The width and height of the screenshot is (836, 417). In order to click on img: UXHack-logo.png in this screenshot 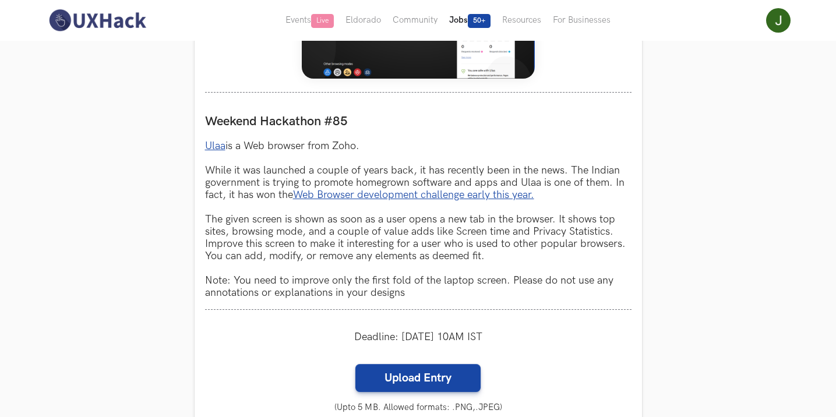, I will do `click(97, 20)`.